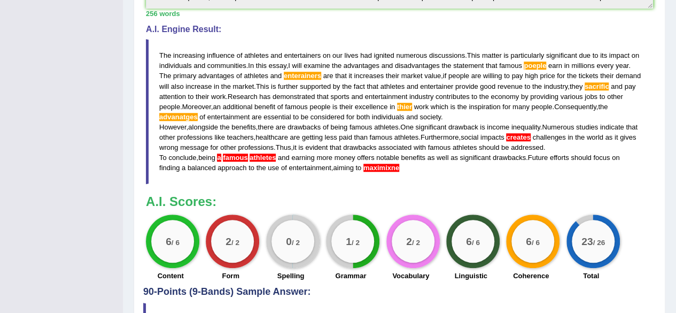 This screenshot has width=676, height=313. Describe the element at coordinates (583, 65) in the screenshot. I see `span: millions` at that location.